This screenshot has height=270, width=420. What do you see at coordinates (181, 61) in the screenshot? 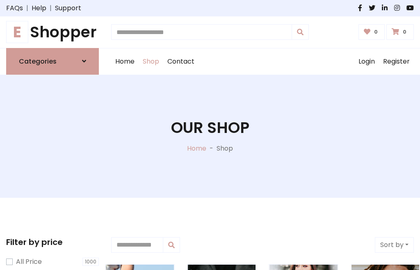
I see `a: Contact` at bounding box center [181, 61].